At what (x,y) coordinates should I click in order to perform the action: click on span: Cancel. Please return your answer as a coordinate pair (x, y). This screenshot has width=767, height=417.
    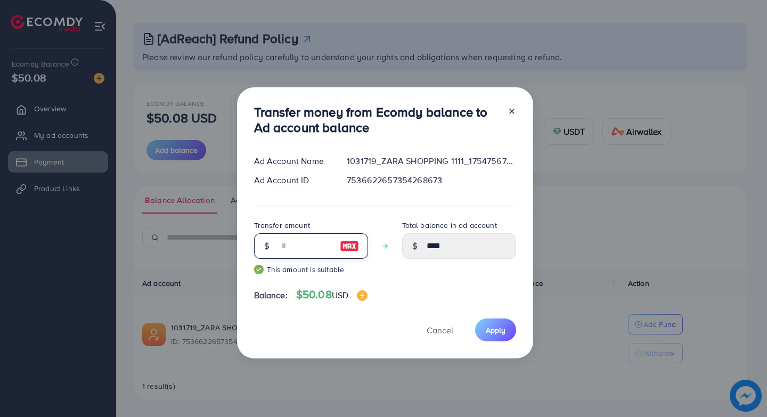
    Looking at the image, I should click on (440, 330).